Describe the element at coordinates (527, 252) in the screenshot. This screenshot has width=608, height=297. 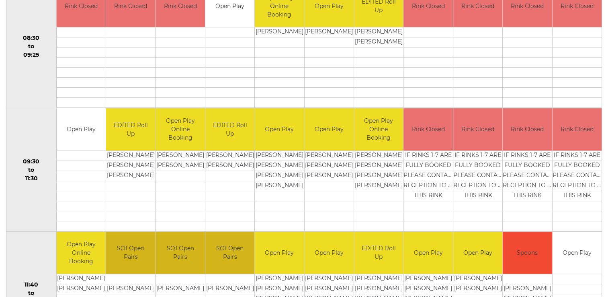
I see `td: Spoons` at that location.